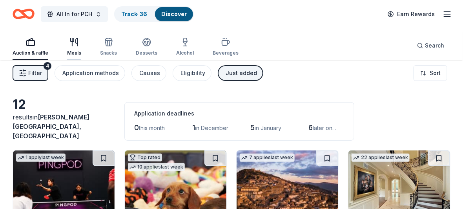 The image size is (463, 209). Describe the element at coordinates (267, 157) in the screenshot. I see `div: 7 applies last week` at that location.